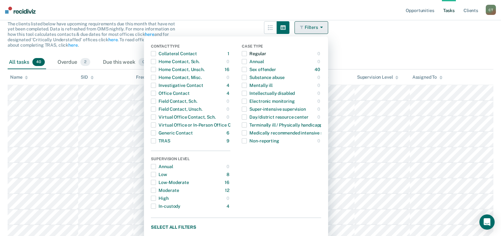  I want to click on div: All tasks40, so click(27, 63).